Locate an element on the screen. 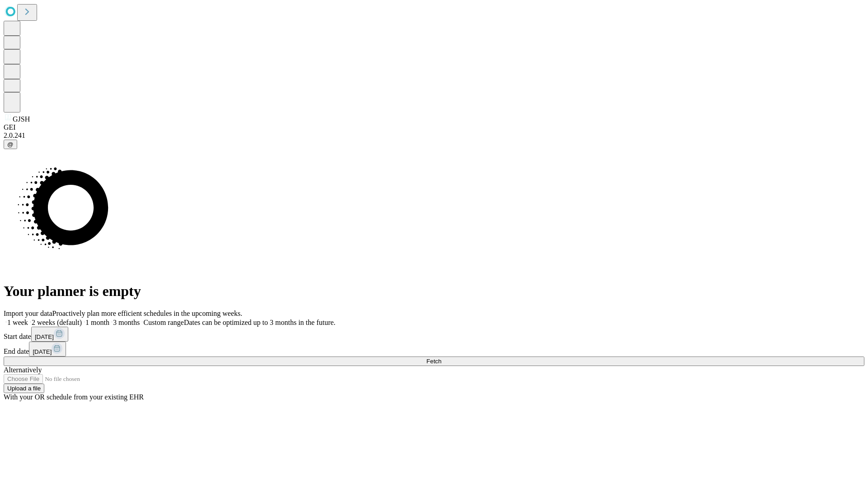  span: 1 week is located at coordinates (17, 322).